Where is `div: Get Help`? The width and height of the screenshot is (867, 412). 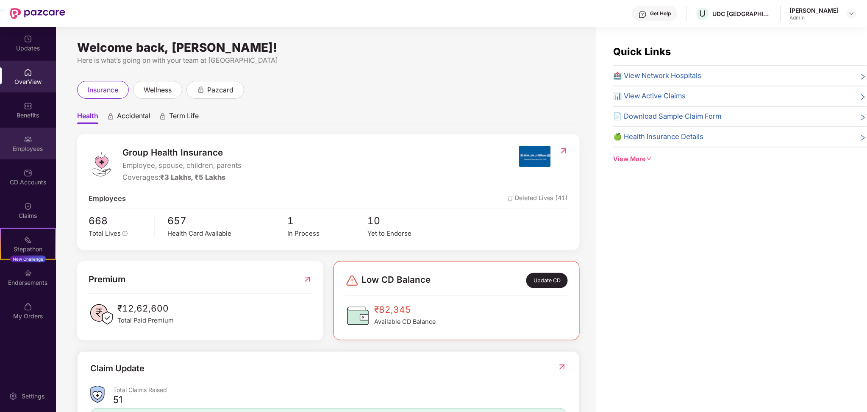 div: Get Help is located at coordinates (660, 14).